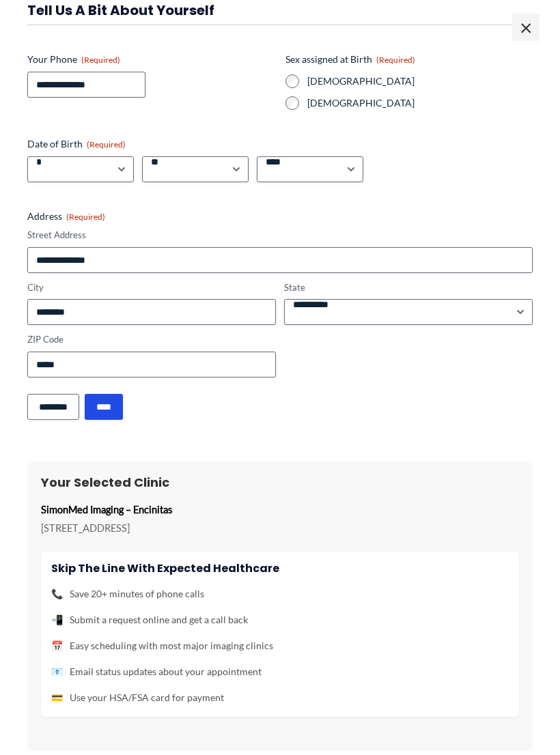  What do you see at coordinates (76, 144) in the screenshot?
I see `legend: Date of Birth` at bounding box center [76, 144].